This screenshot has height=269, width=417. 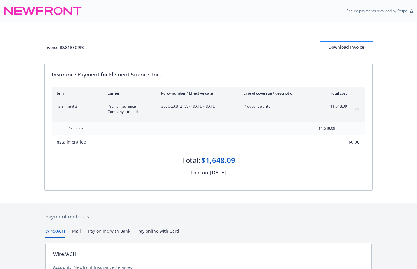 What do you see at coordinates (158, 233) in the screenshot?
I see `button: Pay online with Card` at bounding box center [158, 233].